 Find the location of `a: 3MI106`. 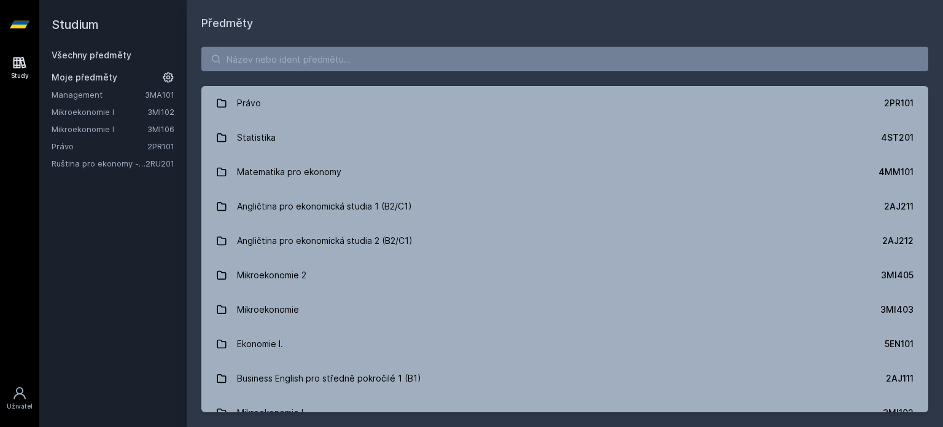

a: 3MI106 is located at coordinates (161, 129).